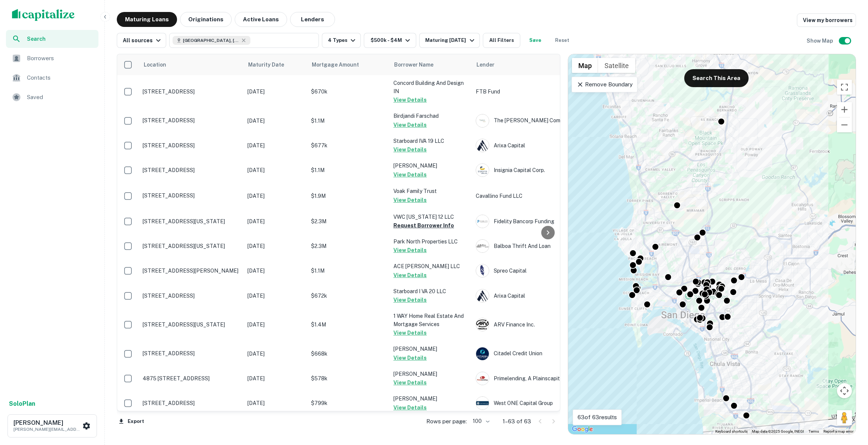 The height and width of the screenshot is (445, 868). What do you see at coordinates (271, 65) in the screenshot?
I see `span: Maturity Date` at bounding box center [271, 65].